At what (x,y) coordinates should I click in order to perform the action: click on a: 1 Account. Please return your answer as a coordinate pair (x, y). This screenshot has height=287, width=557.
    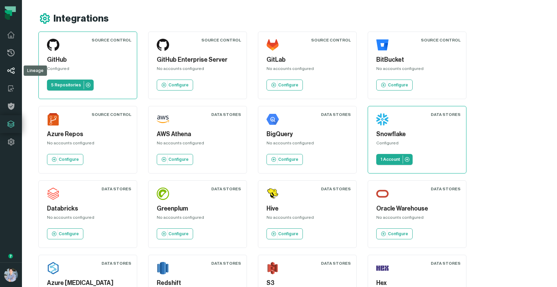
    Looking at the image, I should click on (395, 160).